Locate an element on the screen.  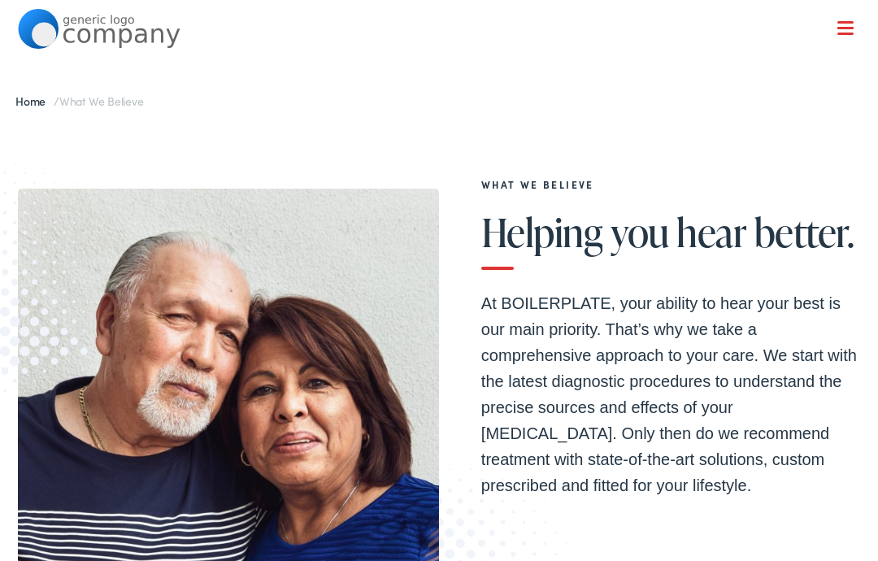
span: hear is located at coordinates (712, 232).